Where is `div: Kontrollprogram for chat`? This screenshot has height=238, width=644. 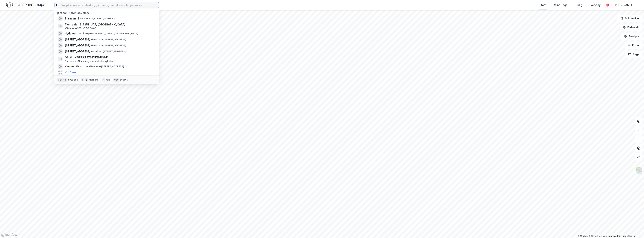
div: Kontrollprogram for chat is located at coordinates (634, 229).